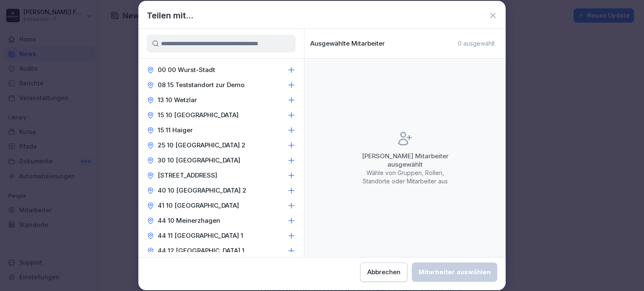  Describe the element at coordinates (201, 85) in the screenshot. I see `p: 08 15 Teststandort zur Demo` at that location.